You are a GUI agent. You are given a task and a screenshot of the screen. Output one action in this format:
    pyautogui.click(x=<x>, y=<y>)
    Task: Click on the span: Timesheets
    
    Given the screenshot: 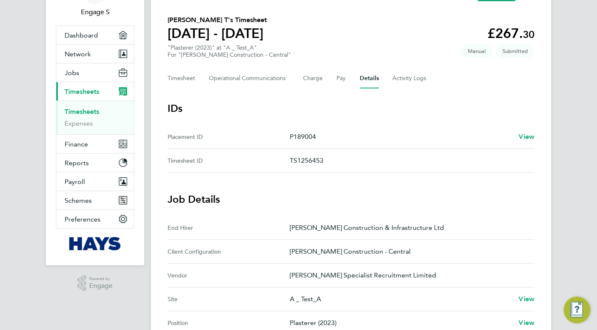 What is the action you would take?
    pyautogui.click(x=82, y=91)
    